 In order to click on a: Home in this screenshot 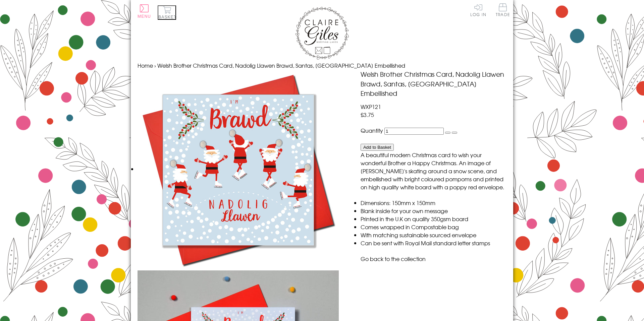, I will do `click(145, 65)`.